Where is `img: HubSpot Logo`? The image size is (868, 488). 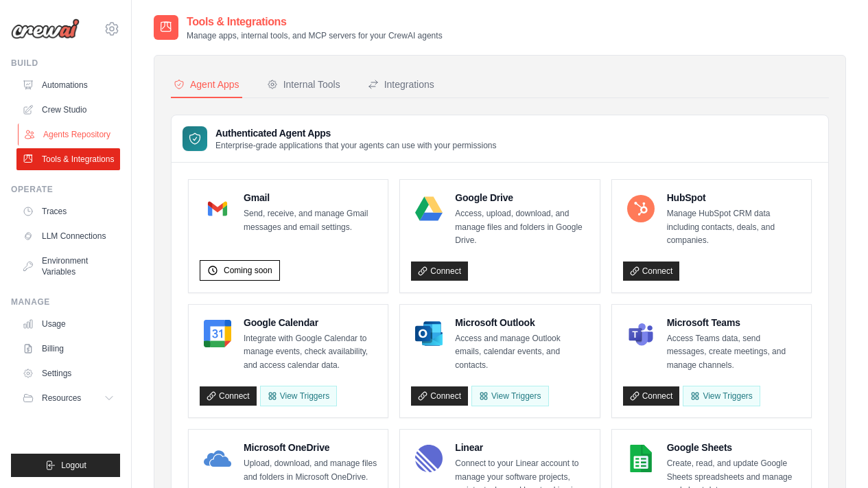 img: HubSpot Logo is located at coordinates (641, 208).